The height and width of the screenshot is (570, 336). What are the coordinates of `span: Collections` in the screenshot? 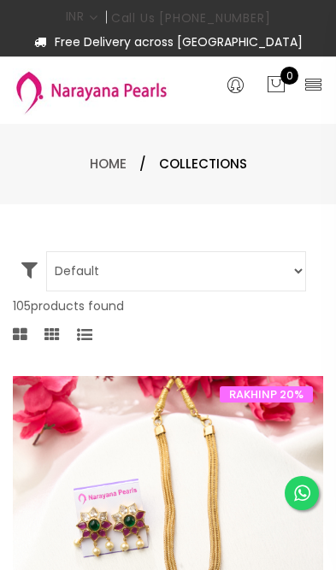 It's located at (203, 164).